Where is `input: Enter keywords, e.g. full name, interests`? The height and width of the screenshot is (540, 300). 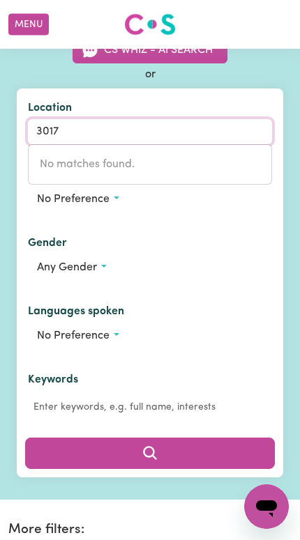
input: Enter keywords, e.g. full name, interests is located at coordinates (150, 407).